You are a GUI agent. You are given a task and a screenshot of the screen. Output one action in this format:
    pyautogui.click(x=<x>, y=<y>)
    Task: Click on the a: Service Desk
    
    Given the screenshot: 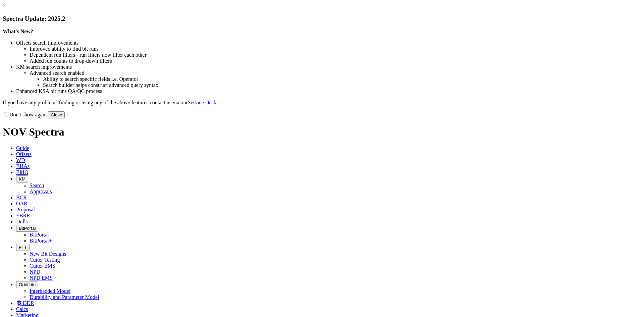 What is the action you would take?
    pyautogui.click(x=202, y=102)
    